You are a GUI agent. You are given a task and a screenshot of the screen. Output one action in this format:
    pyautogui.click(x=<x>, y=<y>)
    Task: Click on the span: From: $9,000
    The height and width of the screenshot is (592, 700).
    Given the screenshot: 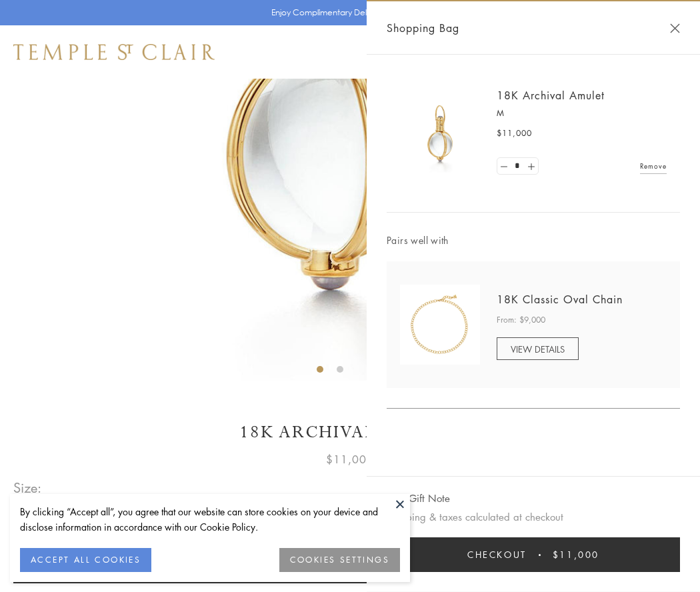 What is the action you would take?
    pyautogui.click(x=521, y=321)
    